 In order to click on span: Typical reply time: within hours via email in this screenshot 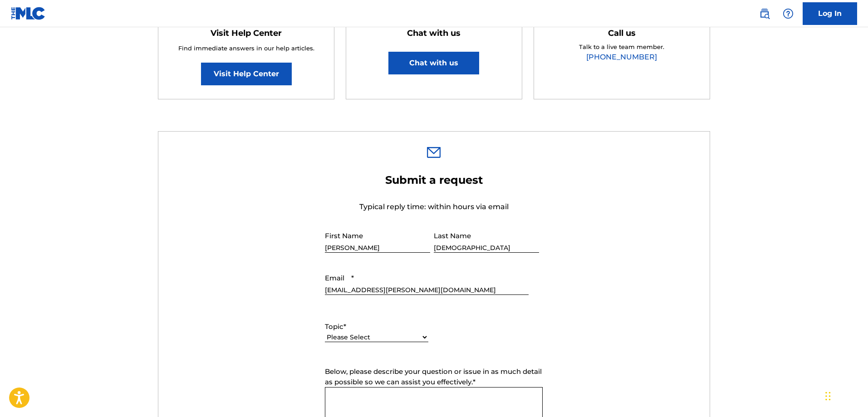, I will do `click(434, 207)`.